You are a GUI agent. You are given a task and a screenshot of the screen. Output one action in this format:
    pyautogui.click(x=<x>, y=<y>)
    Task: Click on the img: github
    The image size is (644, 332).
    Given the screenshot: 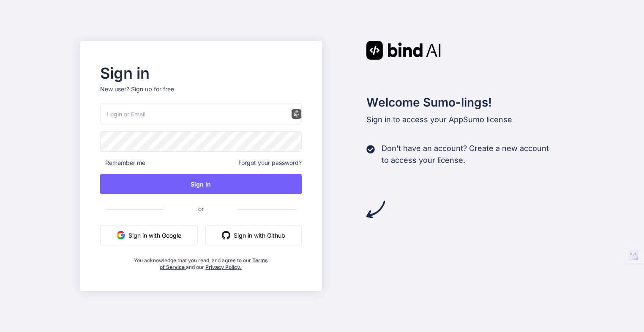 What is the action you would take?
    pyautogui.click(x=226, y=235)
    